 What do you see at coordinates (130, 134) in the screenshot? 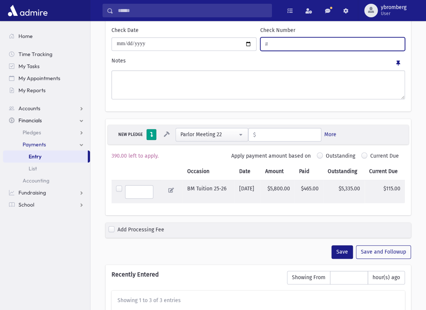
I see `div: NEW PLEDGE` at bounding box center [130, 134].